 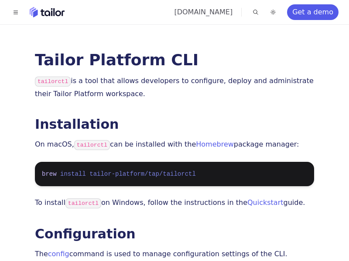 I want to click on button: Toggle dark mode, so click(x=273, y=12).